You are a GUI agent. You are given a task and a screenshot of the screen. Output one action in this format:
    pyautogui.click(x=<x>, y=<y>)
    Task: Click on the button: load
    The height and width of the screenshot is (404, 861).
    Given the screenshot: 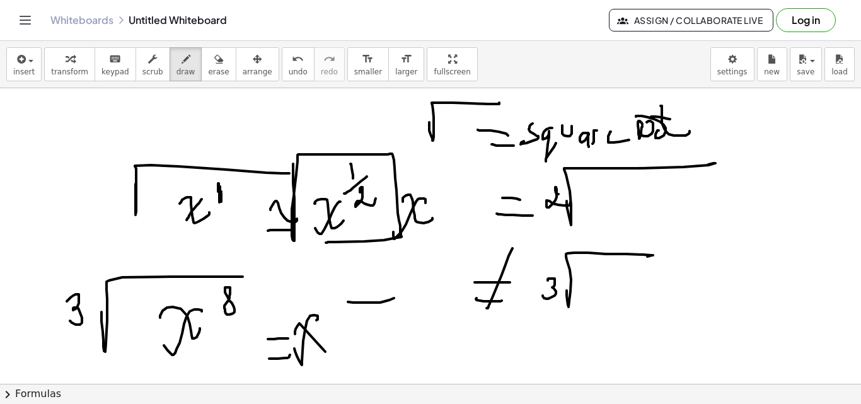 What is the action you would take?
    pyautogui.click(x=839, y=64)
    